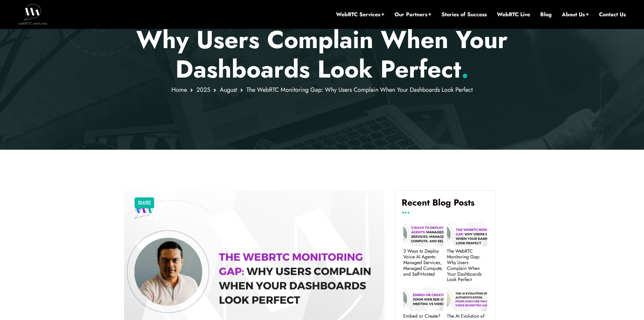 The height and width of the screenshot is (320, 644). Describe the element at coordinates (445, 205) in the screenshot. I see `h4: Recent Blog Posts` at that location.